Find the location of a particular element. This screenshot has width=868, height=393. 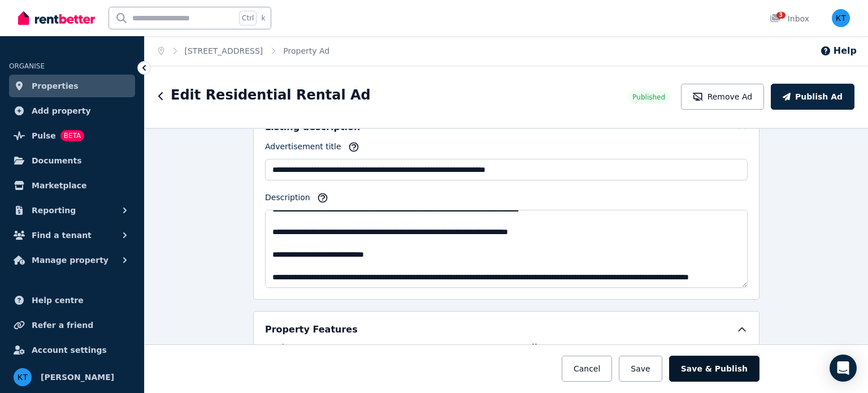

h1: Edit Residential Rental Ad is located at coordinates (271, 95).